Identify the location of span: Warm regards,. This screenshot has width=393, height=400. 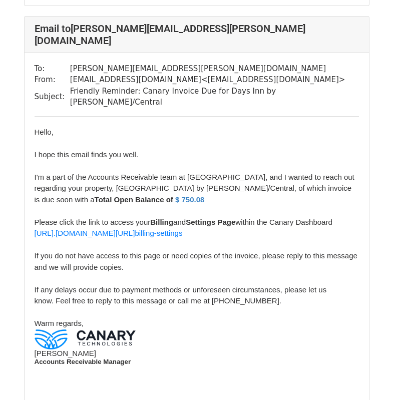
(59, 323).